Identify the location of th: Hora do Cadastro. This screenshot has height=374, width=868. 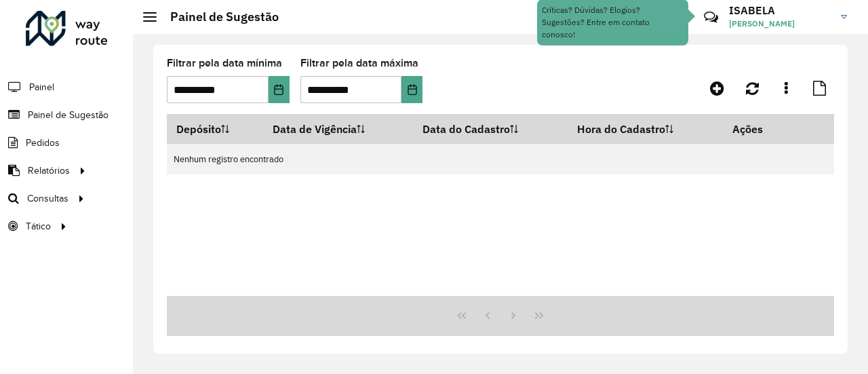
(645, 129).